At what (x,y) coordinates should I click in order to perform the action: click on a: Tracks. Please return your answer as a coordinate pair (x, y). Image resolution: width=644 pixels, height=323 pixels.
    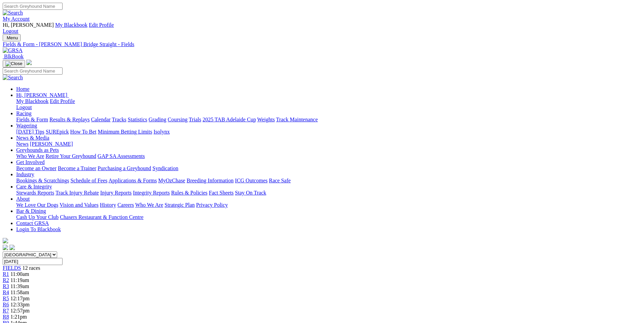
    Looking at the image, I should click on (119, 119).